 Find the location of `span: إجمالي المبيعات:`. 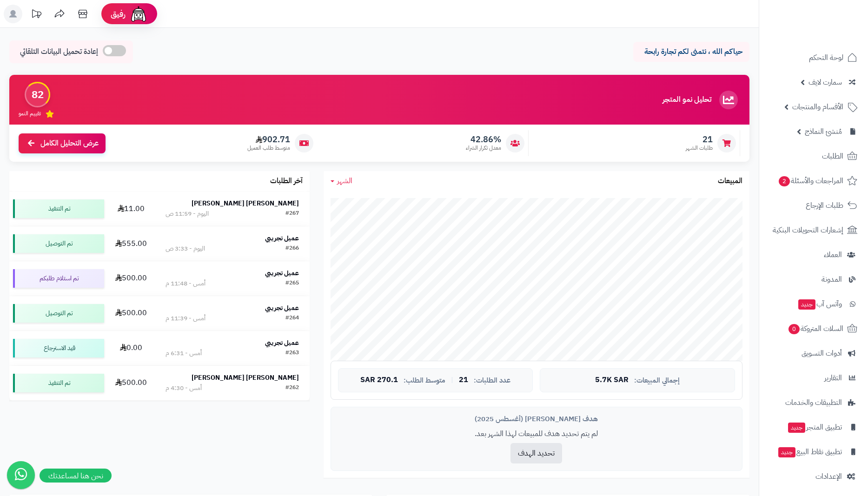

span: إجمالي المبيعات: is located at coordinates (657, 381).